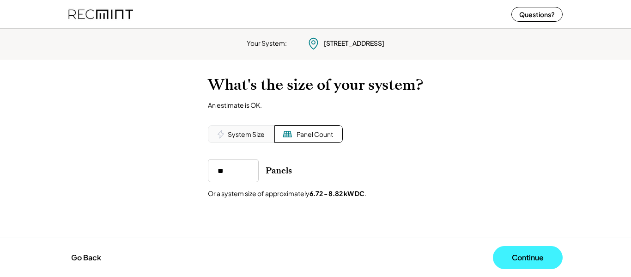 This screenshot has height=277, width=631. I want to click on div: An estimate is OK., so click(235, 105).